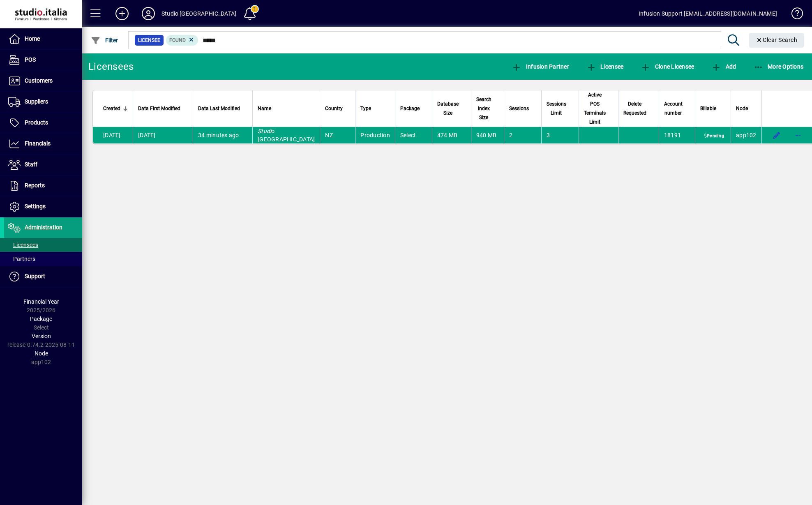 This screenshot has height=505, width=812. Describe the element at coordinates (43, 185) in the screenshot. I see `a: Reports` at that location.